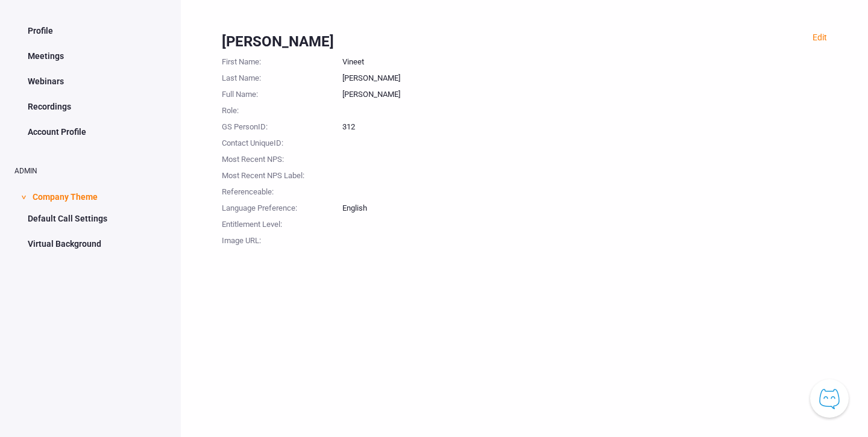 This screenshot has height=437, width=868. What do you see at coordinates (282, 125) in the screenshot?
I see `div: GS PersonID :` at bounding box center [282, 125].